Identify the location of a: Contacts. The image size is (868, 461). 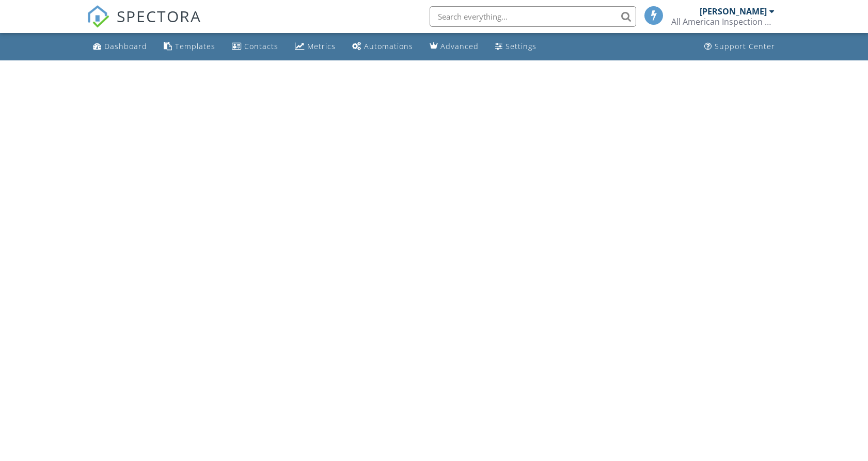
(255, 46).